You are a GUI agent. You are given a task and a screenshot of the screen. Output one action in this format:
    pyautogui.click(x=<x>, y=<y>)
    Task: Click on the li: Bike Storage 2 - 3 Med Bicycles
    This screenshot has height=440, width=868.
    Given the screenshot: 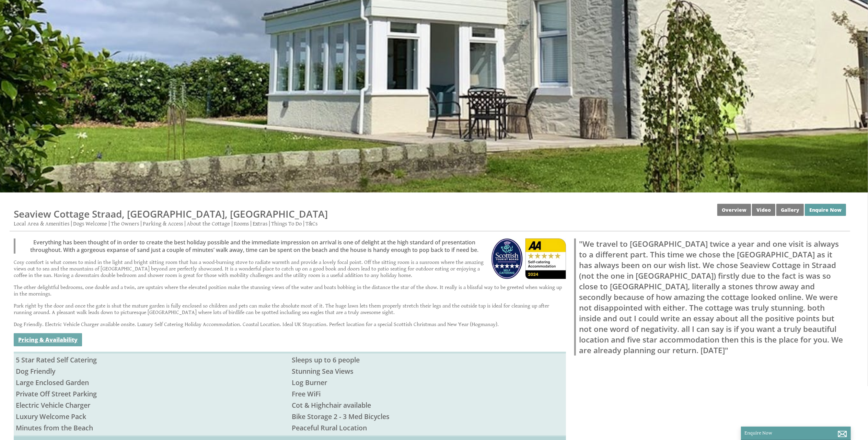 What is the action you would take?
    pyautogui.click(x=428, y=416)
    